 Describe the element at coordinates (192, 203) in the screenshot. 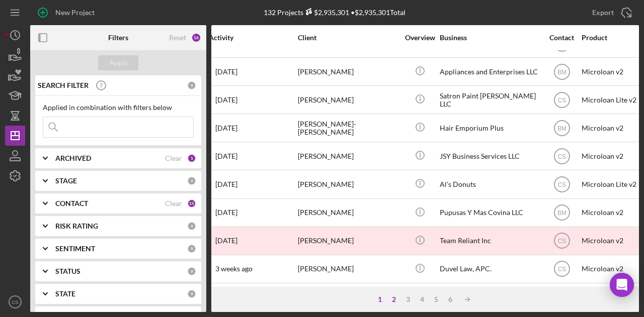

I see `div: 15` at that location.